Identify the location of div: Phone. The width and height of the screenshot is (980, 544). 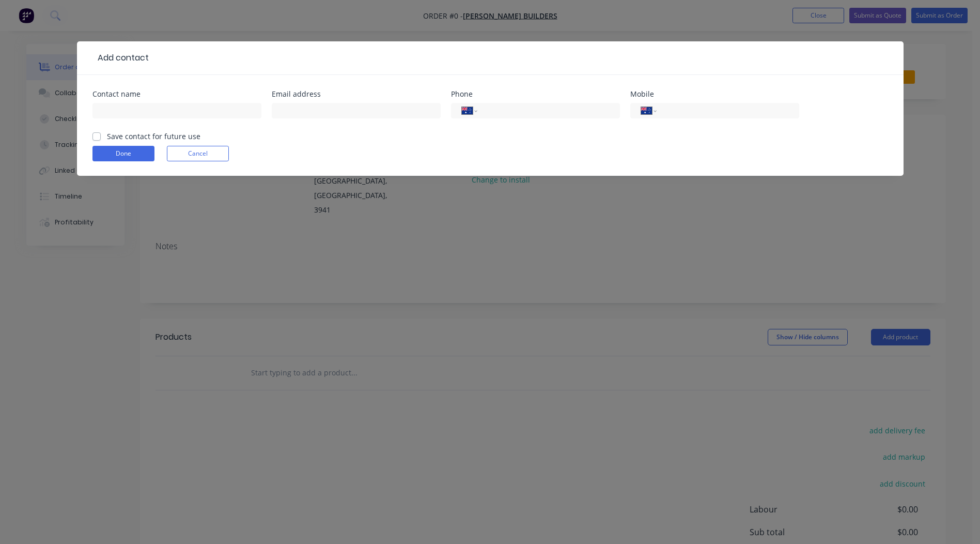
(535, 94).